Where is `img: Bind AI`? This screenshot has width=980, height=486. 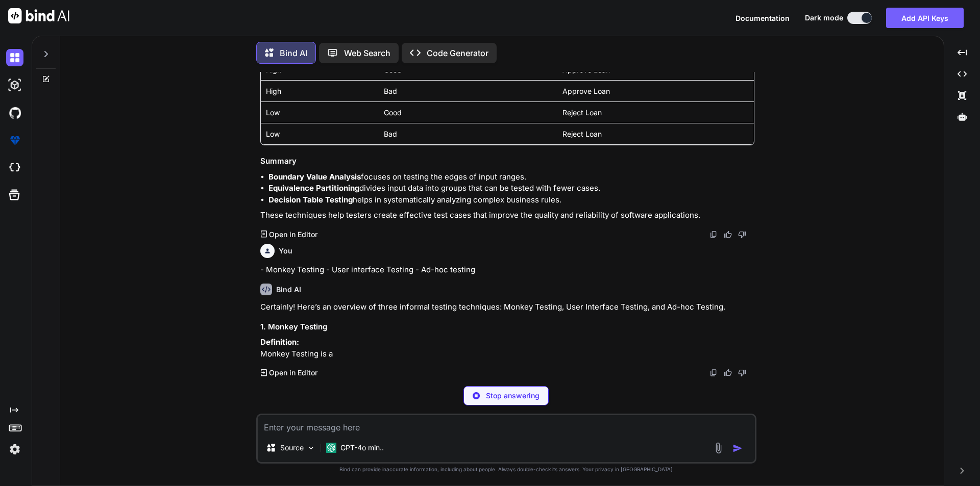
img: Bind AI is located at coordinates (38, 16).